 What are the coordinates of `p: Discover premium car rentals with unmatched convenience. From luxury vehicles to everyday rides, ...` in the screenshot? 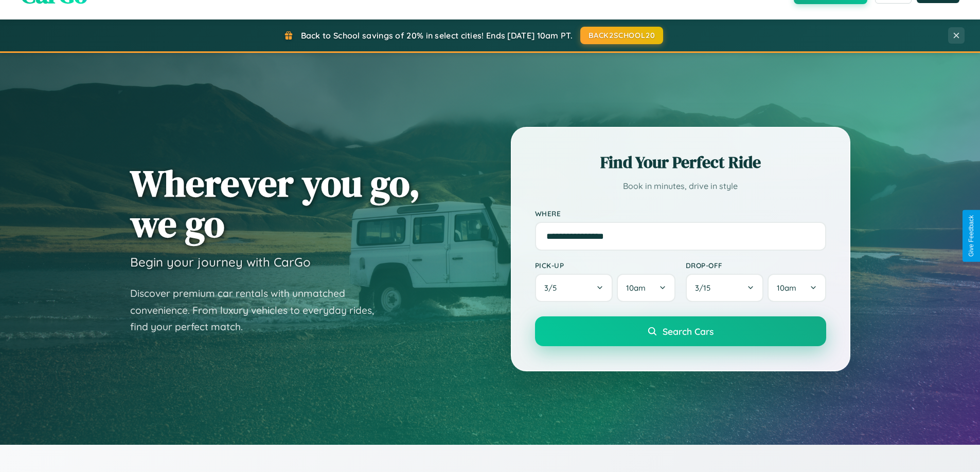 It's located at (259, 311).